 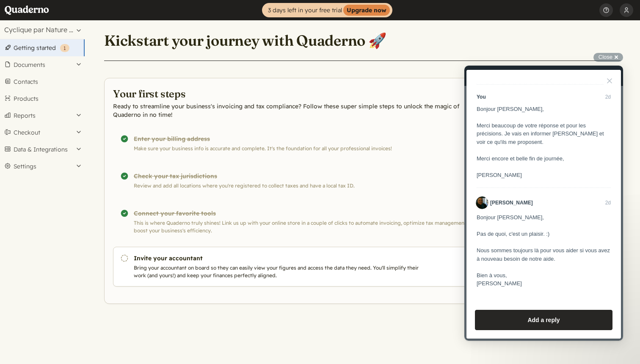 What do you see at coordinates (300, 266) in the screenshot?
I see `a: Invite your accountant Bring your accountant on board so they can easily view your figures and ac...` at bounding box center [300, 266].